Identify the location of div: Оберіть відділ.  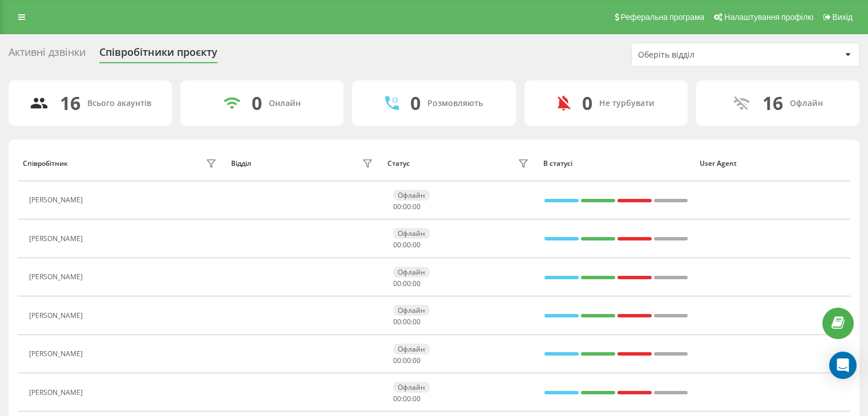
(706, 55).